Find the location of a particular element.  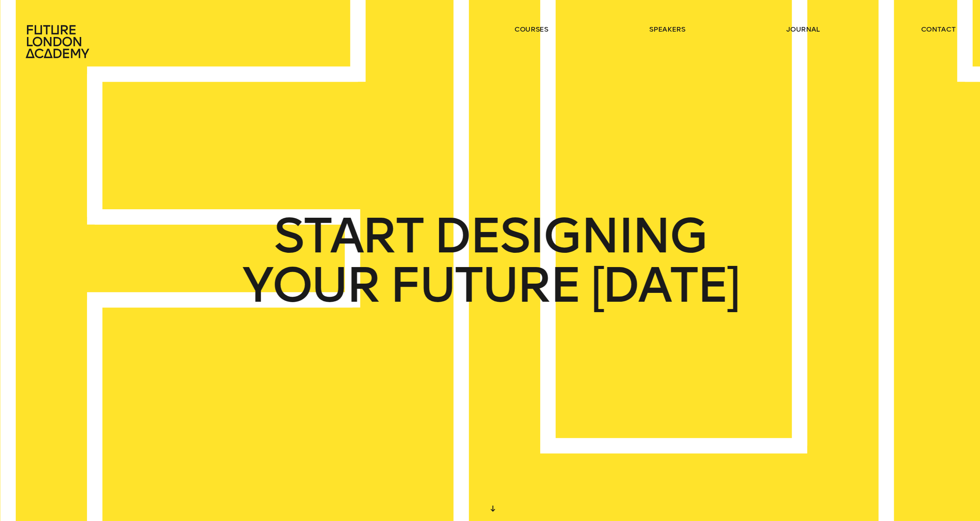

a: journal is located at coordinates (803, 30).